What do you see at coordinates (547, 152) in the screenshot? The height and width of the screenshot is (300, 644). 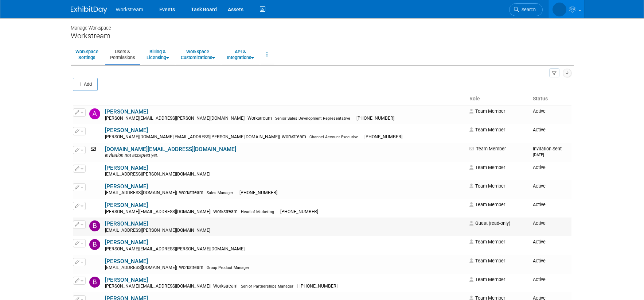 I see `span: Invitation Sent` at bounding box center [547, 152].